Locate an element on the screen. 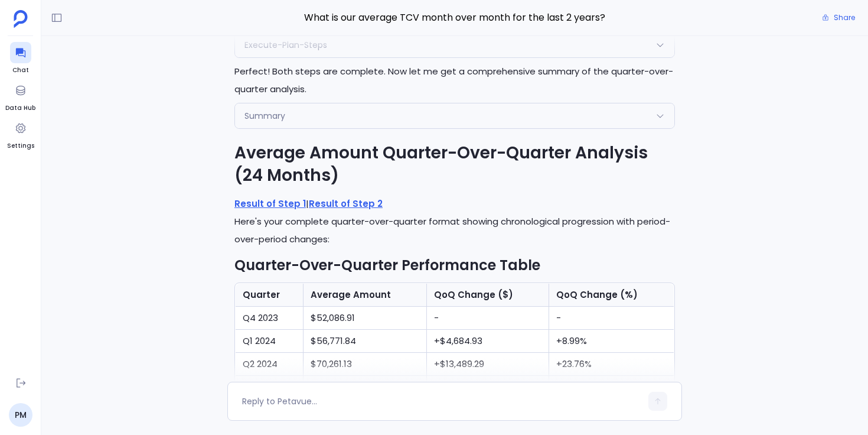 This screenshot has height=435, width=868. th: QoQ Change (%) is located at coordinates (611, 294).